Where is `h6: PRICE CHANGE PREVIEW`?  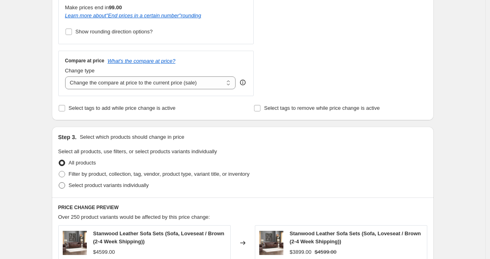
h6: PRICE CHANGE PREVIEW is located at coordinates (243, 208).